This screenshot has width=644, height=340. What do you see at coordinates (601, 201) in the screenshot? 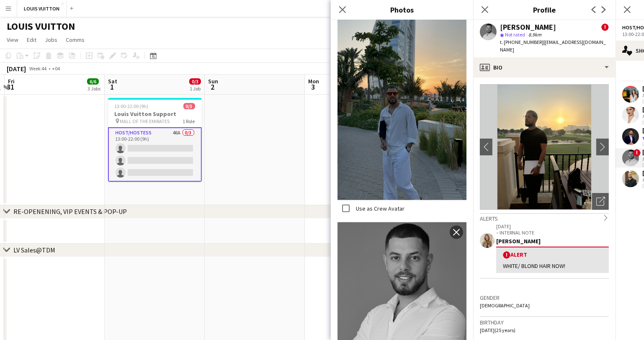
I see `div: Open photos pop-in` at bounding box center [601, 201].